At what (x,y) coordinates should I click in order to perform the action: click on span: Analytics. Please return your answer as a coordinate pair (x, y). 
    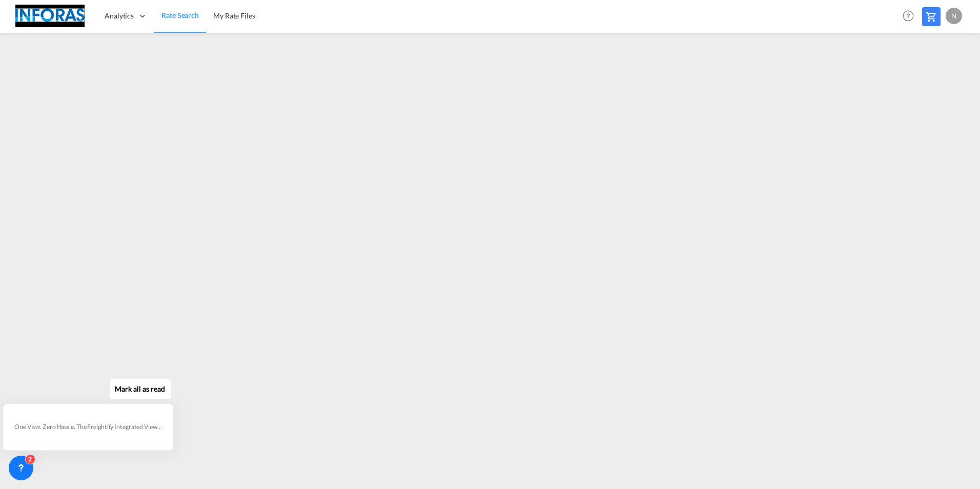
    Looking at the image, I should click on (119, 16).